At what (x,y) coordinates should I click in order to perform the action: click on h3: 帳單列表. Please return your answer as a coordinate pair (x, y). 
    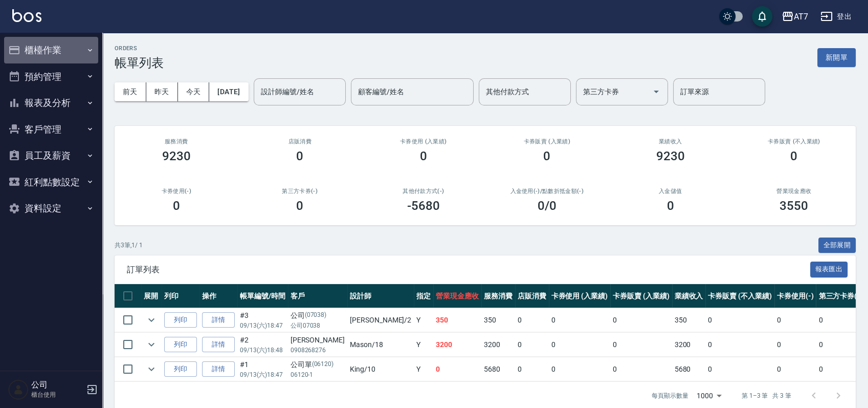
    Looking at the image, I should click on (139, 63).